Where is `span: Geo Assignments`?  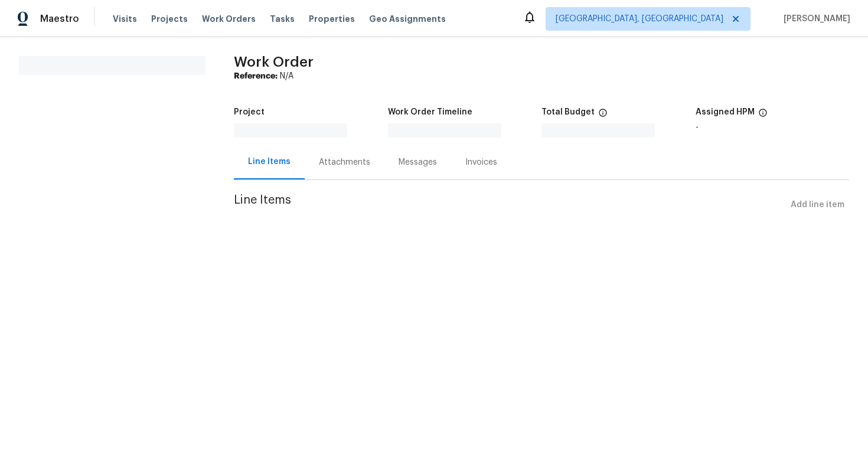
span: Geo Assignments is located at coordinates (407, 19).